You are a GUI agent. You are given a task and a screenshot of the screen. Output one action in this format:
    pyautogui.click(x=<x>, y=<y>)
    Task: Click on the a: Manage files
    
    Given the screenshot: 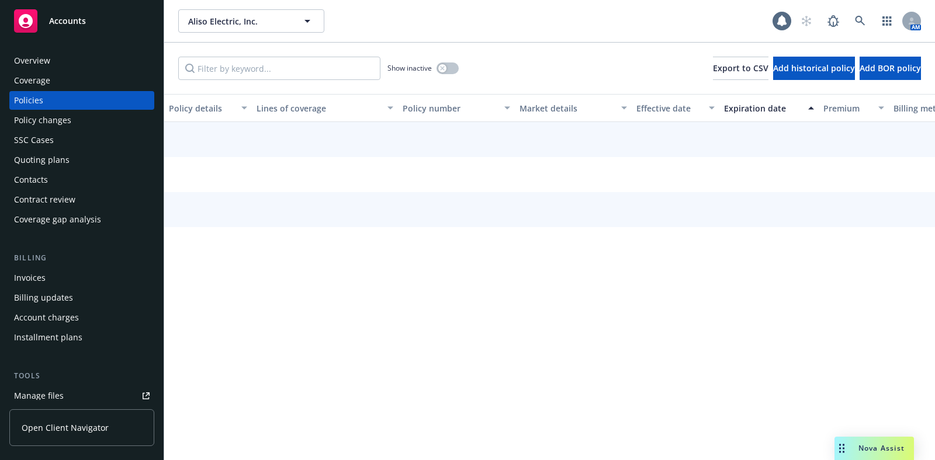 What is the action you would take?
    pyautogui.click(x=82, y=396)
    